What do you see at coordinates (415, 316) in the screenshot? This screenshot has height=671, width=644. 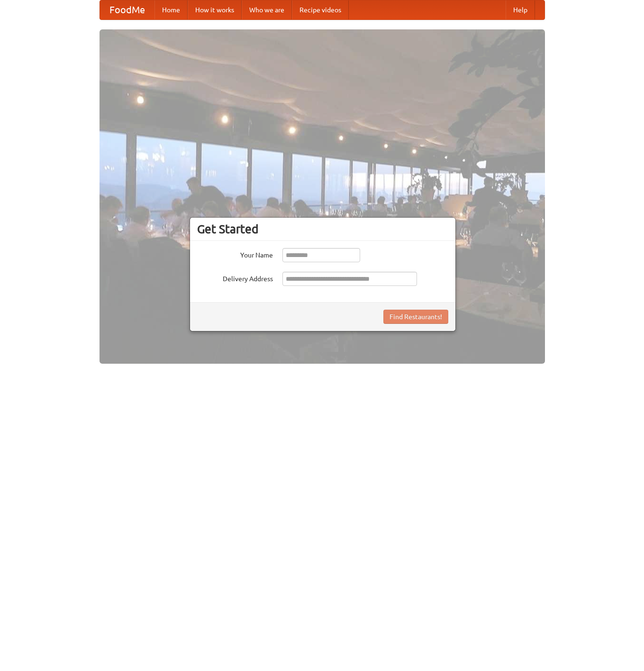 I see `button: Find Restaurants!` at bounding box center [415, 316].